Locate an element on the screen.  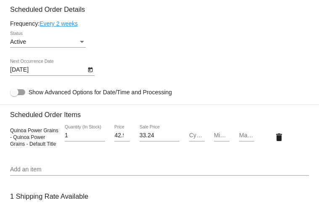
div: Frequency: is located at coordinates (159, 24).